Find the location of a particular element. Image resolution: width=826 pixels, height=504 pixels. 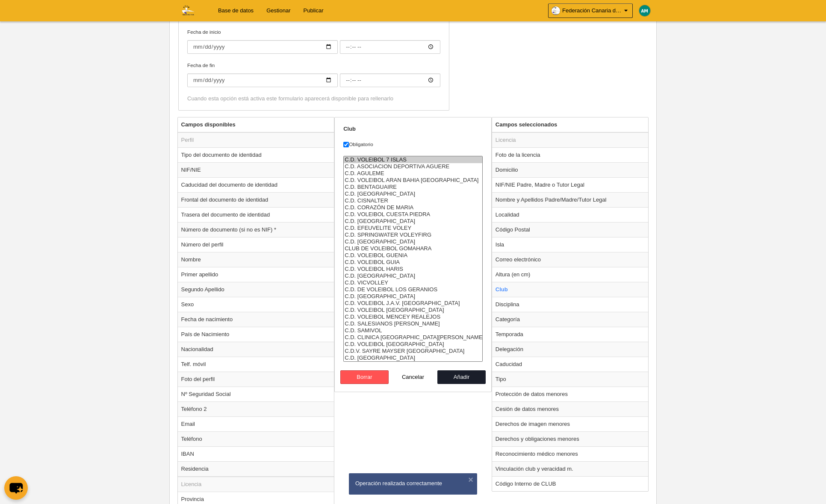

option: C.D. SAN JOSE DOMINICAS is located at coordinates (413, 221).